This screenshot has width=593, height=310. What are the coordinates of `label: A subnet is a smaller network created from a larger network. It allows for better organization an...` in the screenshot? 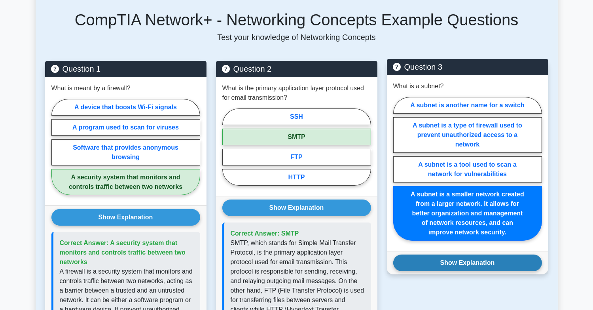 It's located at (468, 213).